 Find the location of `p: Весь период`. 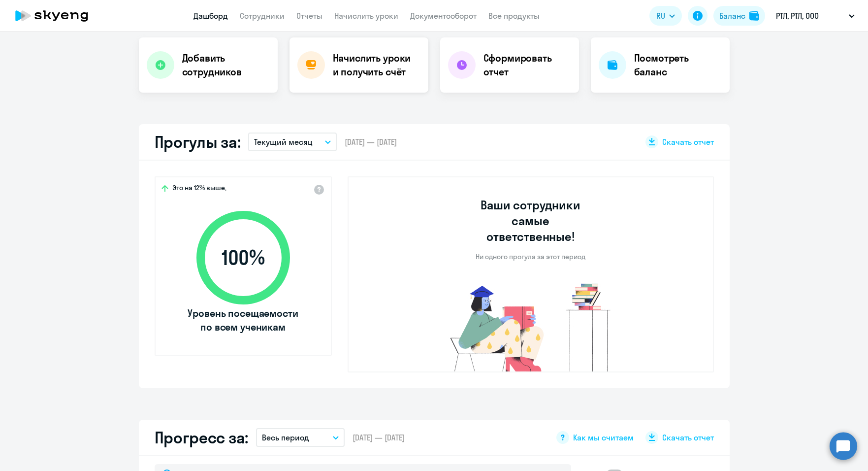

p: Весь период is located at coordinates (286, 437).